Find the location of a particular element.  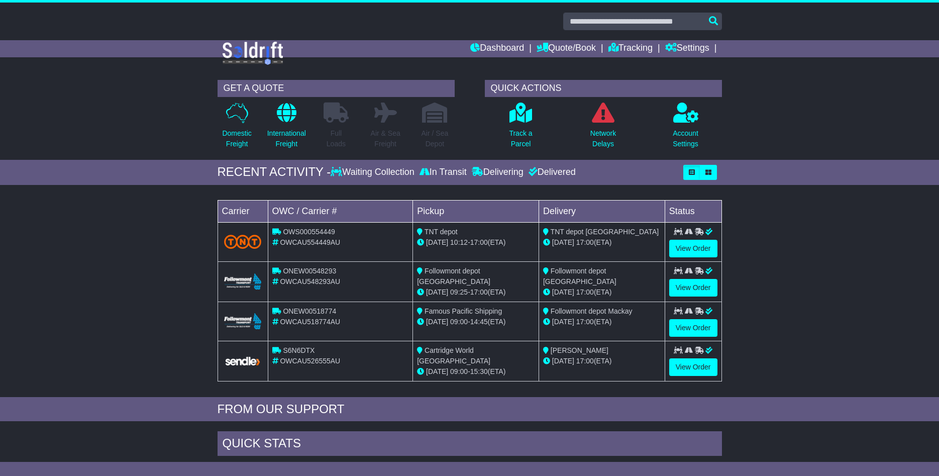

a: Settings is located at coordinates (687, 49).